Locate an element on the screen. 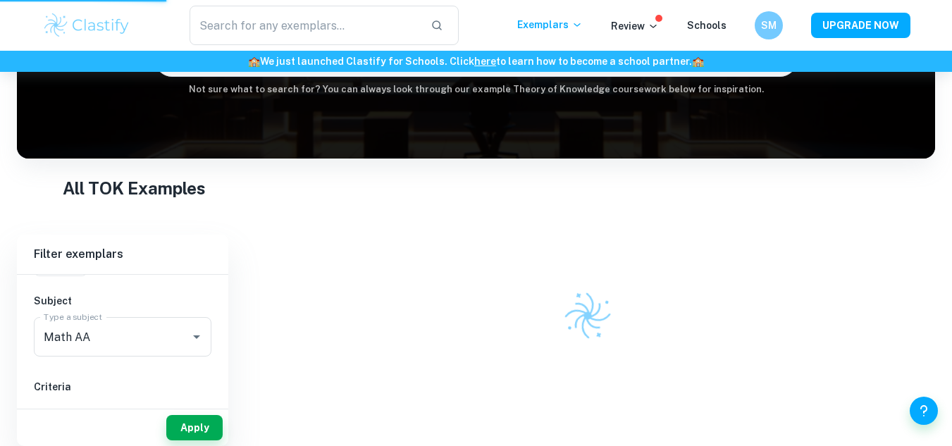 This screenshot has width=952, height=446. button: Apply is located at coordinates (195, 428).